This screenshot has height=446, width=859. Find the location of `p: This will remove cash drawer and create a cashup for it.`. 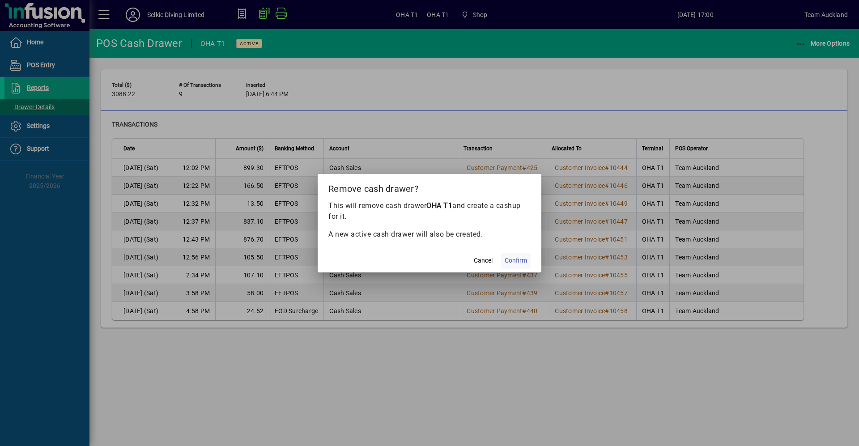

p: This will remove cash drawer and create a cashup for it. is located at coordinates (429, 211).